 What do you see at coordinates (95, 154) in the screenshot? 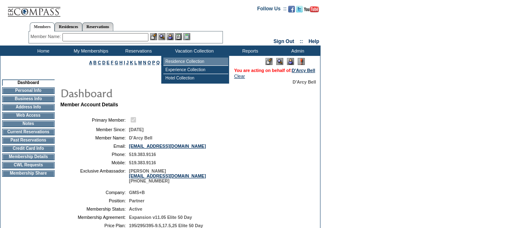
I see `td: Phone:` at bounding box center [95, 154].